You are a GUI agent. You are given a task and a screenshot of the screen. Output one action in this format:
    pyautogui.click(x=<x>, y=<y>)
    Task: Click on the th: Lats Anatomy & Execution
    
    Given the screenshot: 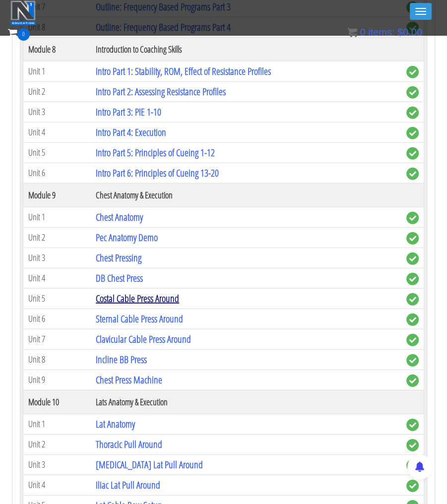 What is the action you would take?
    pyautogui.click(x=246, y=402)
    